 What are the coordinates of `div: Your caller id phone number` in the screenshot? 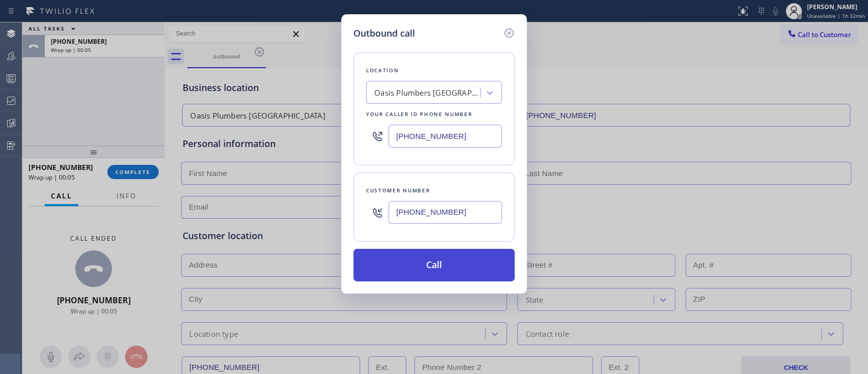 It's located at (434, 114).